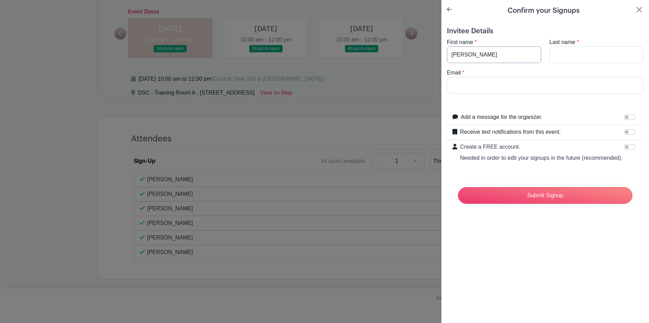 This screenshot has width=649, height=323. Describe the element at coordinates (545, 31) in the screenshot. I see `h5: Invitee Details` at that location.